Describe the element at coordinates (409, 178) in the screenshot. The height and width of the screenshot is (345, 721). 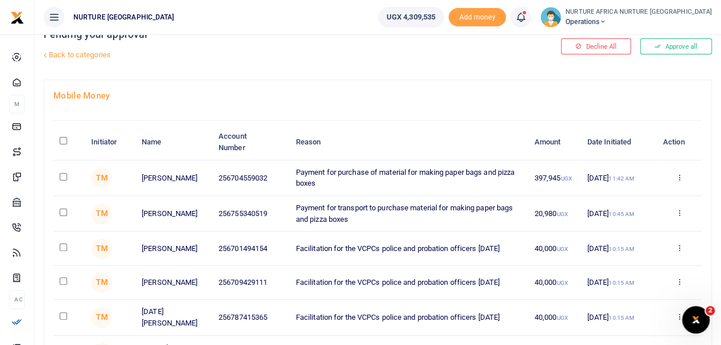
I see `td: Payment for purchase of material for making paper bags and pizza boxes` at that location.